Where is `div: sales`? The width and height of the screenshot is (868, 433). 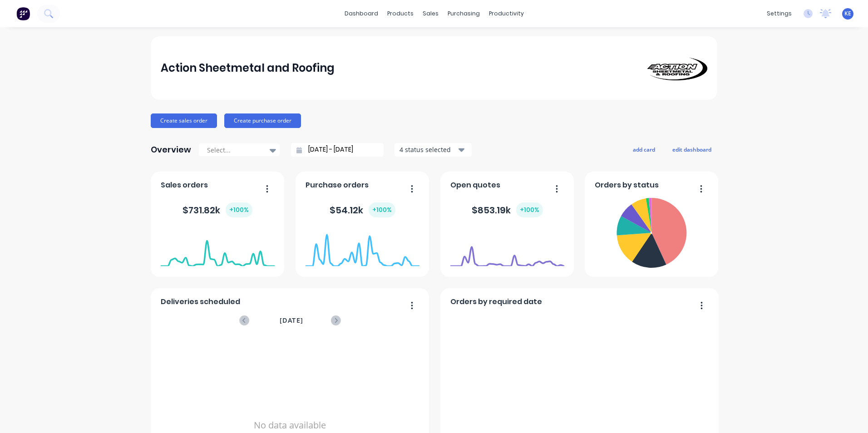 div: sales is located at coordinates (431, 14).